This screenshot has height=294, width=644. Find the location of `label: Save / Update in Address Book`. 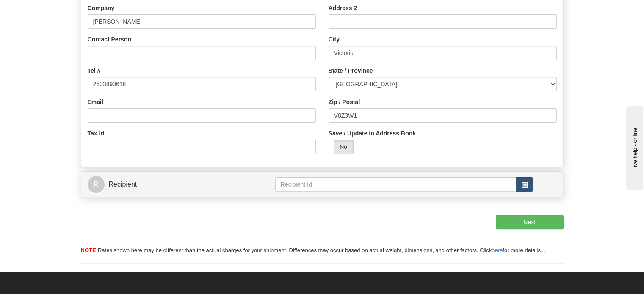

label: Save / Update in Address Book is located at coordinates (372, 133).